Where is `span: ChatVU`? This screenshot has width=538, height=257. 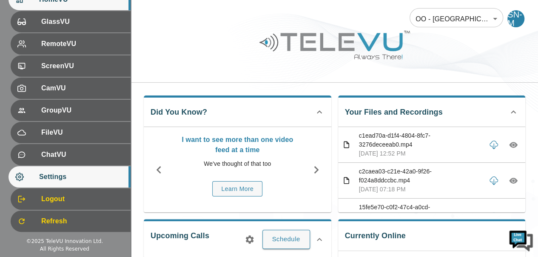 span: ChatVU is located at coordinates (83, 154).